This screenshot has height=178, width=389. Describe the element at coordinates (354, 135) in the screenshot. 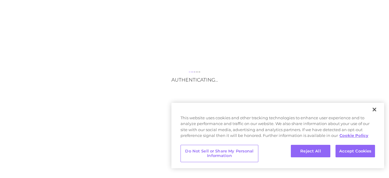

I see `a: More information about your privacy, opens in a new tab` at that location.